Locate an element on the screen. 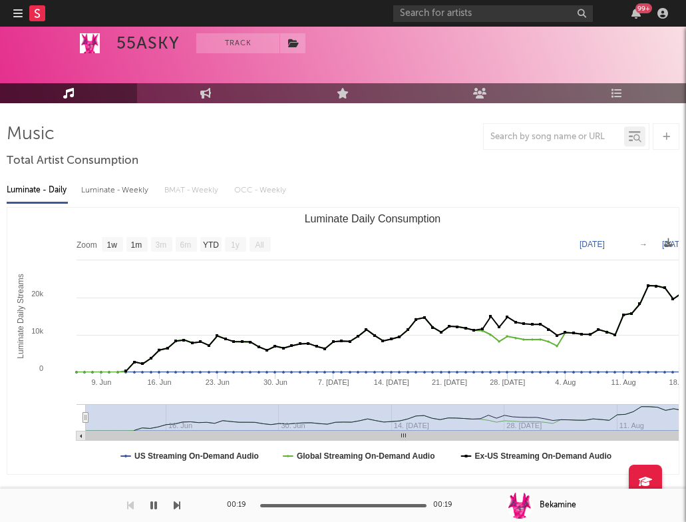 The height and width of the screenshot is (522, 686). text: 20k is located at coordinates (37, 293).